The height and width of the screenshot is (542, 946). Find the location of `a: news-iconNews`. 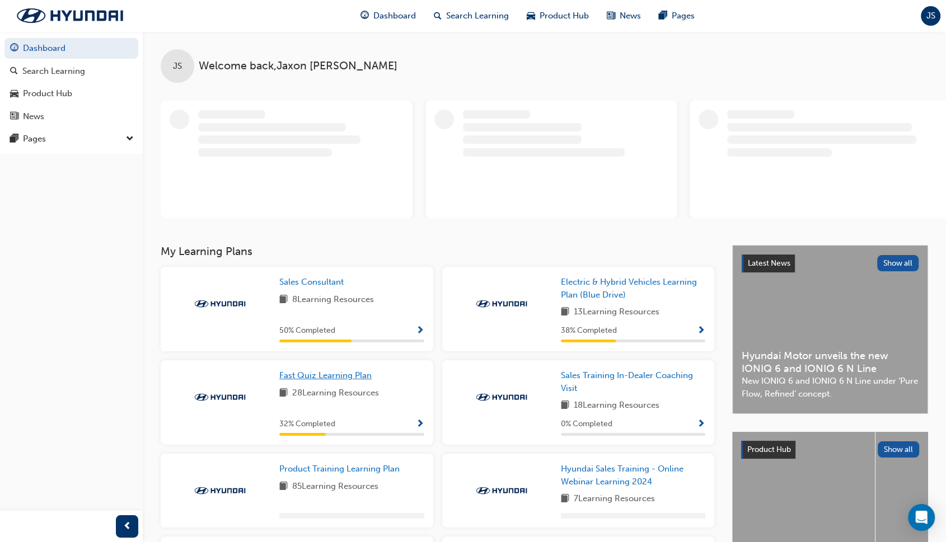

a: news-iconNews is located at coordinates (623, 16).